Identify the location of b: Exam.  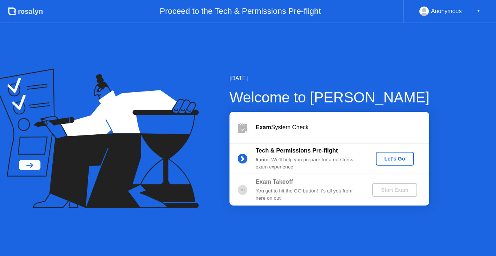
(263, 127).